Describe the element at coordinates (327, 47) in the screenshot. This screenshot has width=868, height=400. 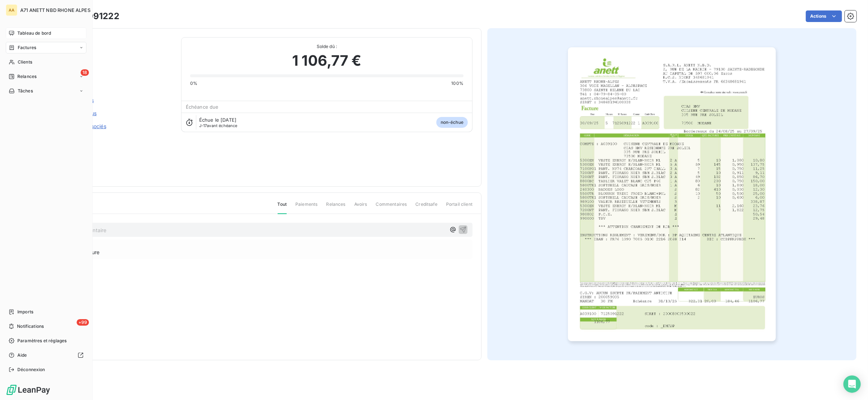
I see `span: Solde dû :` at that location.